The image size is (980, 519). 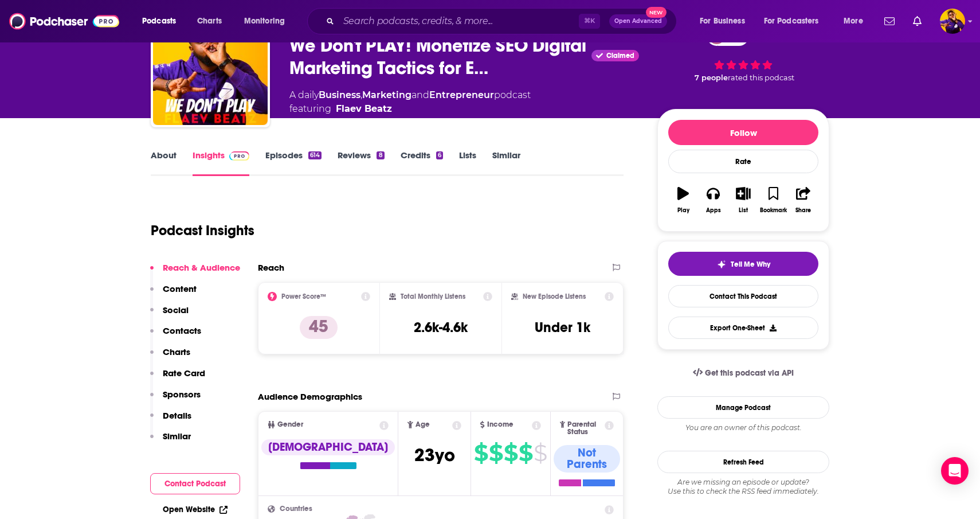 What do you see at coordinates (211, 68) in the screenshot?
I see `img: We Don't PLAY! Monetize SEO Digital Marketing Tactics for Email, AI, Pinterest & Online Businesses` at bounding box center [211, 68].